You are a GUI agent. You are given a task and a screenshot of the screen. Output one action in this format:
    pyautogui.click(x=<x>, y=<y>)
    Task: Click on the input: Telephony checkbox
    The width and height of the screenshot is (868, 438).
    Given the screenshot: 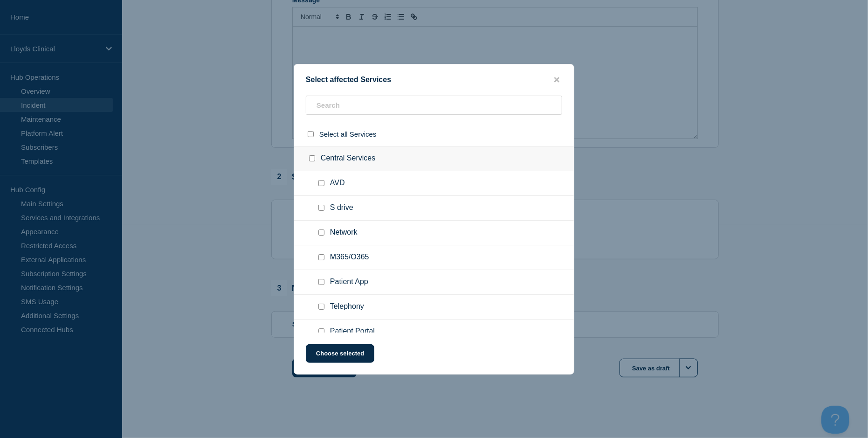 What is the action you would take?
    pyautogui.click(x=321, y=306)
    